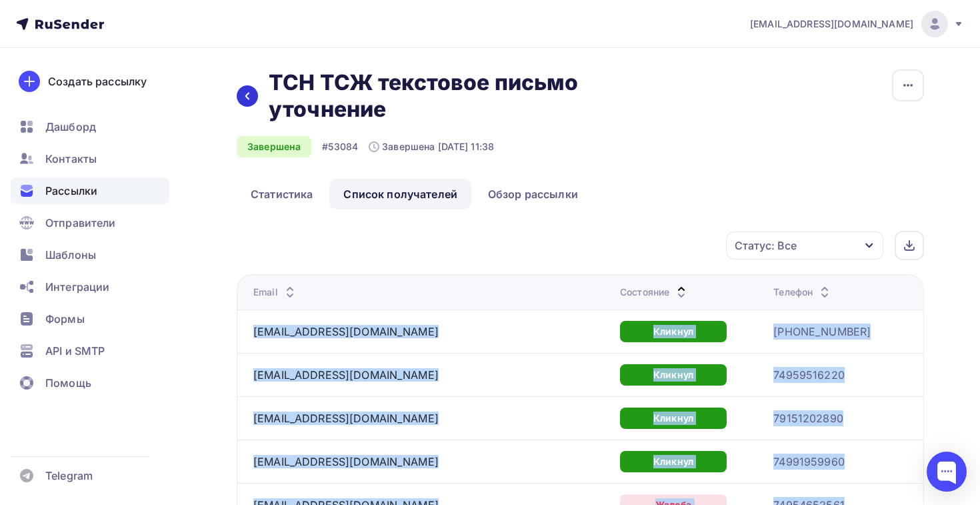  Describe the element at coordinates (71, 159) in the screenshot. I see `span: Контакты` at that location.